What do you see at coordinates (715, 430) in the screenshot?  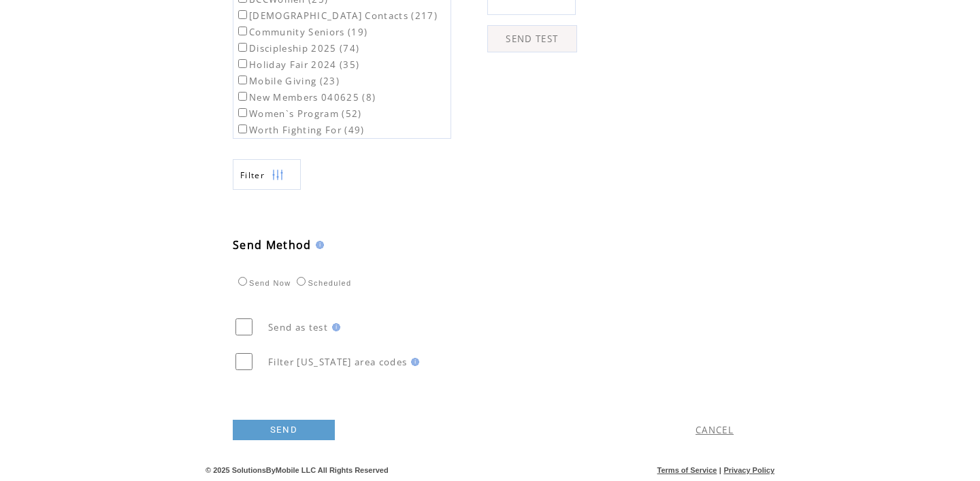 I see `a: CANCEL` at bounding box center [715, 430].